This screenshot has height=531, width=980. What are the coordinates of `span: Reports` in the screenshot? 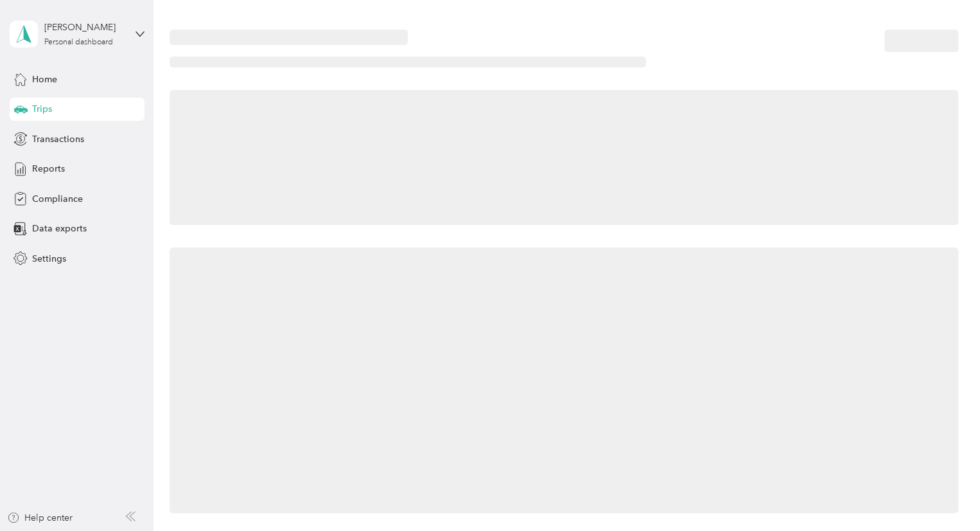 It's located at (48, 168).